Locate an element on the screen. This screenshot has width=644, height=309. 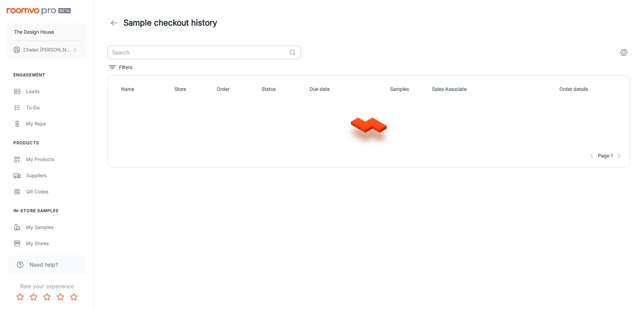
p: Page 1 is located at coordinates (605, 155).